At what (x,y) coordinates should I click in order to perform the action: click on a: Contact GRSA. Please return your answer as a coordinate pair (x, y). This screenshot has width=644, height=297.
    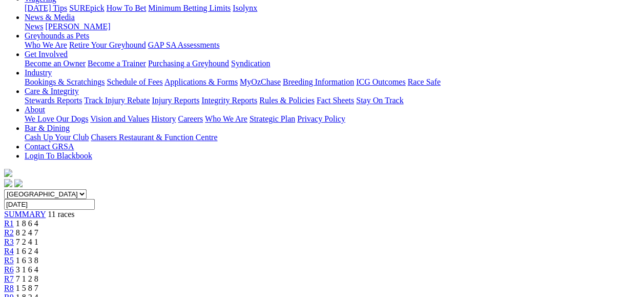
    Looking at the image, I should click on (49, 146).